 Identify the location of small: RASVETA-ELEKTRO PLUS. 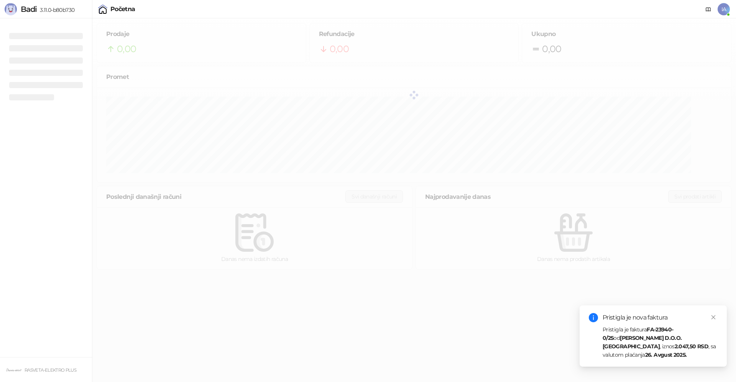
(50, 370).